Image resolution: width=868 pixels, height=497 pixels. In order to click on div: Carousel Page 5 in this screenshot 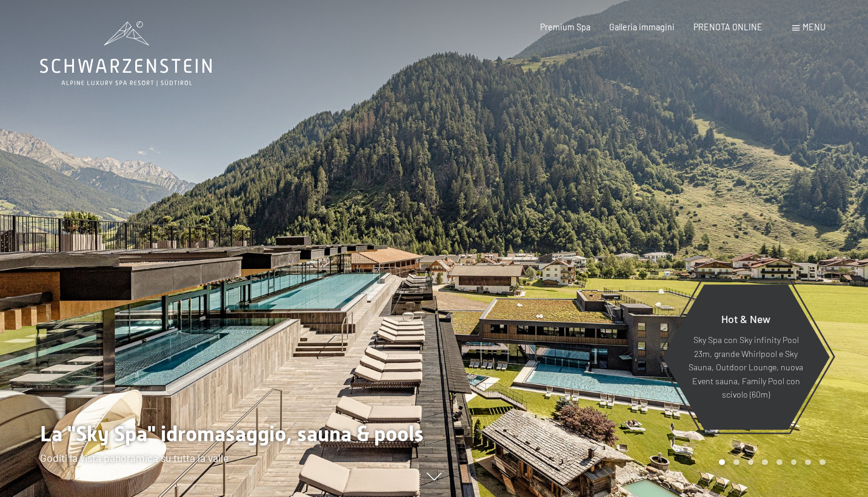, I will do `click(779, 462)`.